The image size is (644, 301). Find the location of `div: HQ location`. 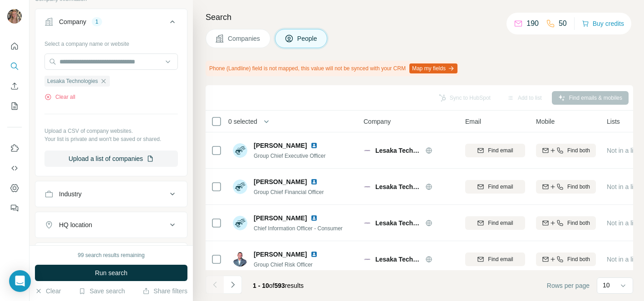

div: HQ location is located at coordinates (76, 225).